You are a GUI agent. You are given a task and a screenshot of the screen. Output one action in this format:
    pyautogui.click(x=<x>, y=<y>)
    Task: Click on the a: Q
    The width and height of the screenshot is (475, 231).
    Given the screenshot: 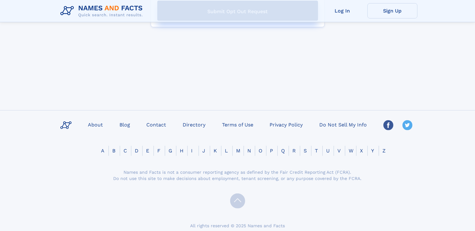 What is the action you would take?
    pyautogui.click(x=283, y=150)
    